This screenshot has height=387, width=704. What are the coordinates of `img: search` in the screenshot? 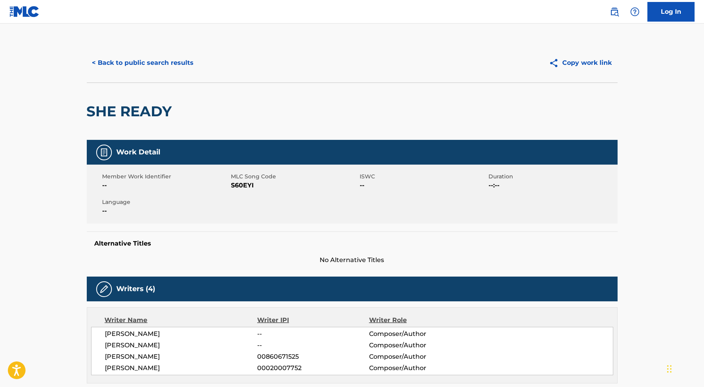 It's located at (614, 12).